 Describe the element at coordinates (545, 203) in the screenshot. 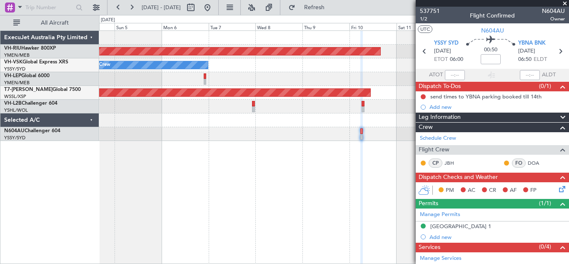

I see `span: (1/1)` at that location.